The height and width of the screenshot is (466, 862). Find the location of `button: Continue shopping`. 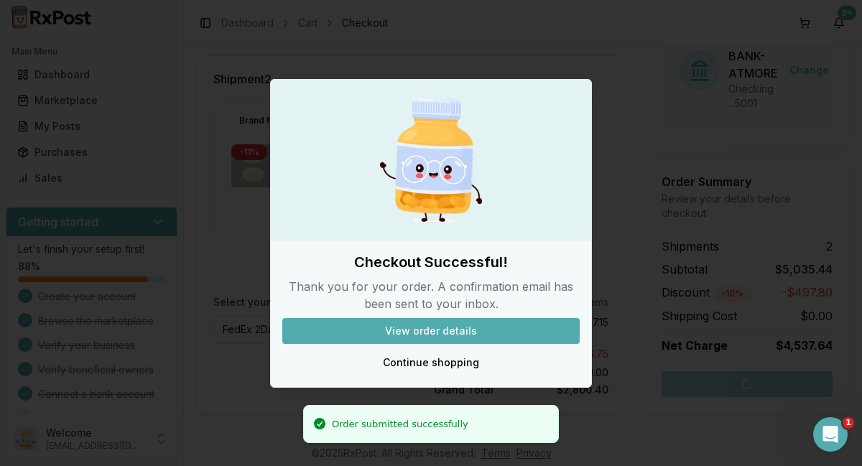

button: Continue shopping is located at coordinates (431, 363).